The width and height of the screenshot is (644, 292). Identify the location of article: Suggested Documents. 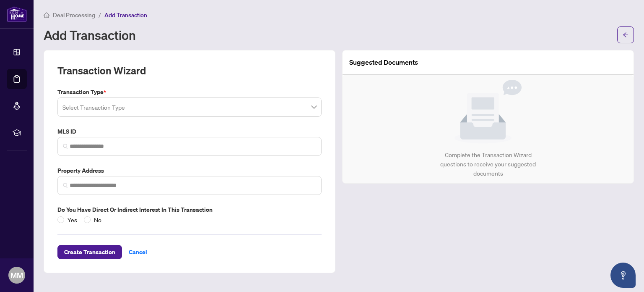
(384, 62).